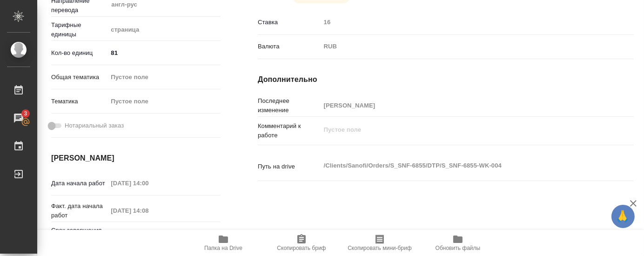 The image size is (644, 256). I want to click on span: Скопировать бриф, so click(301, 248).